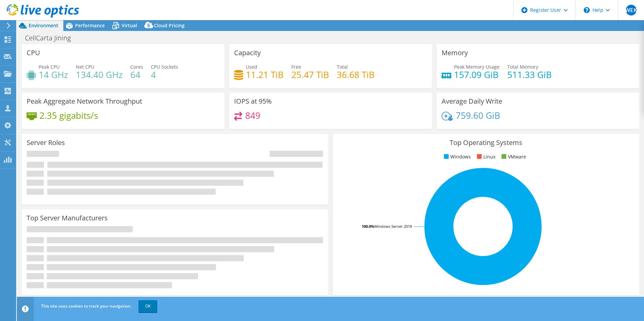 The image size is (644, 321). I want to click on span: Cores, so click(137, 67).